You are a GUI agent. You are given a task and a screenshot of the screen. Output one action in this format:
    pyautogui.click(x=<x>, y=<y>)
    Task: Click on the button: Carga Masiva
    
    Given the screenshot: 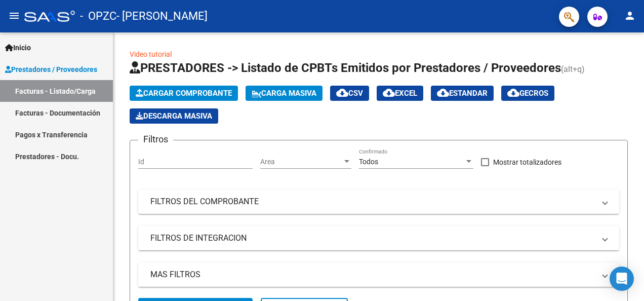 What is the action you would take?
    pyautogui.click(x=284, y=93)
    